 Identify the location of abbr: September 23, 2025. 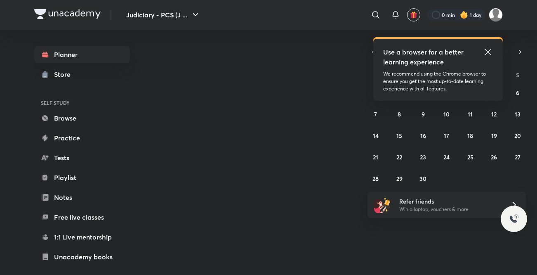
(423, 157).